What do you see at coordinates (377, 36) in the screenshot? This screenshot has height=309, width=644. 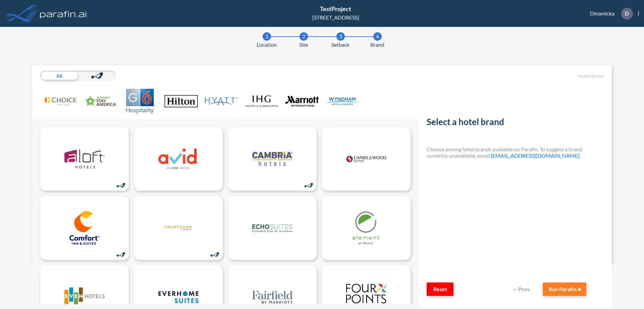 I see `div: 4` at bounding box center [377, 36].